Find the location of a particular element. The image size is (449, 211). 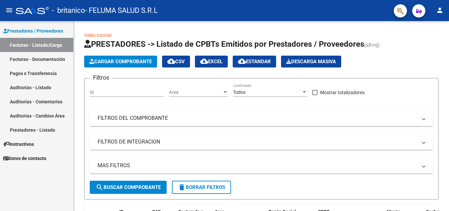

mat-panel-title: FILTROS DE INTEGRACION is located at coordinates (257, 142).